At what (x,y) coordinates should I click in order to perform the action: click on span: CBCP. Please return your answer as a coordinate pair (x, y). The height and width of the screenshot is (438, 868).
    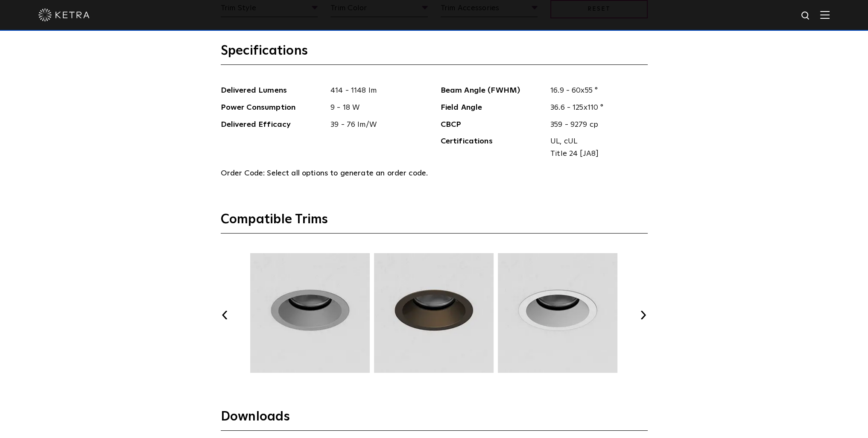
    Looking at the image, I should click on (492, 124).